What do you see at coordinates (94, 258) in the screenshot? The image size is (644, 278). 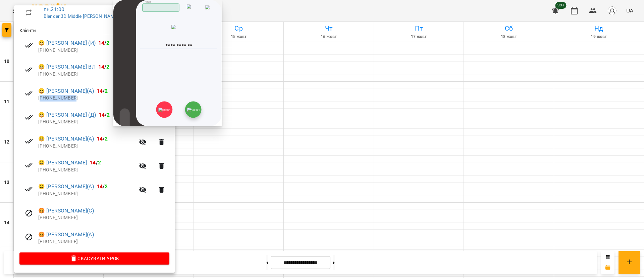 I see `span: Скасувати Урок` at bounding box center [94, 258].